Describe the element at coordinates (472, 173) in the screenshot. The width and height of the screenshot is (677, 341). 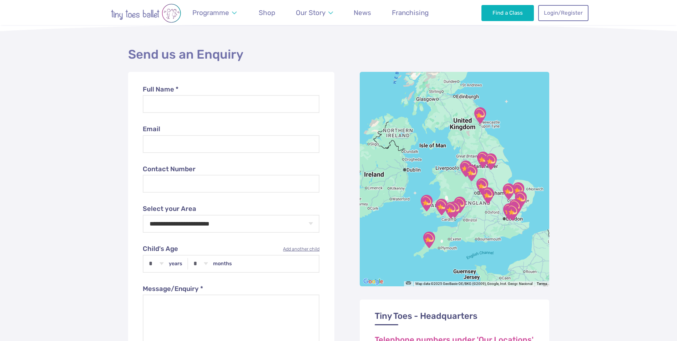
I see `div: Staffordshire` at that location.